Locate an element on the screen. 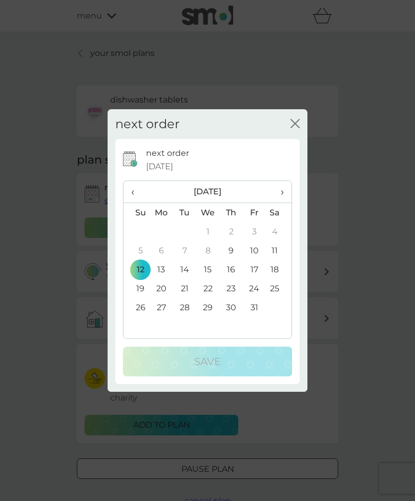  th: Sa is located at coordinates (279, 213).